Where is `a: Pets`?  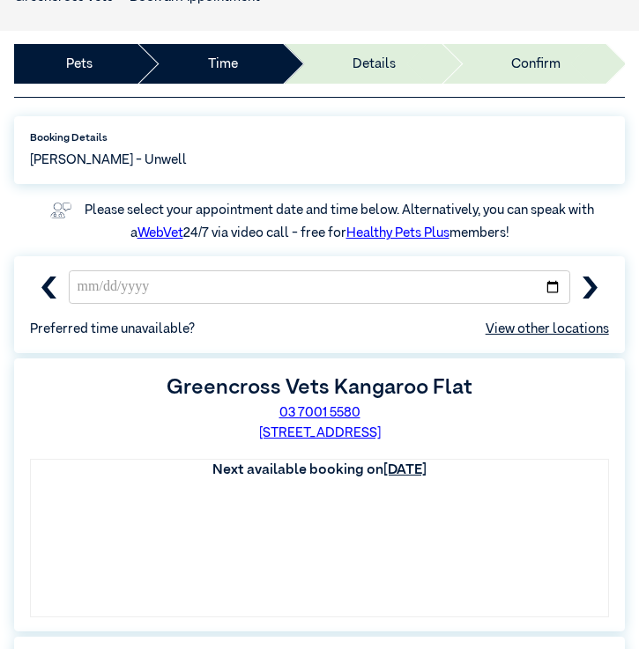
a: Pets is located at coordinates (79, 64).